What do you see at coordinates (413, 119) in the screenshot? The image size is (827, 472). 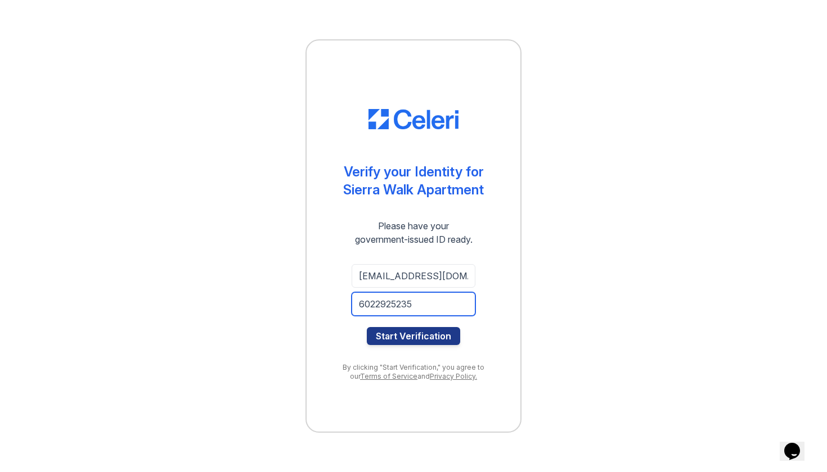 I see `img: CE_Logo_Blue-a8612792a0a2168367f1c8372b55b34899dd931a85d93a1a3d3e32e68fde9ad4.png` at bounding box center [413, 119].